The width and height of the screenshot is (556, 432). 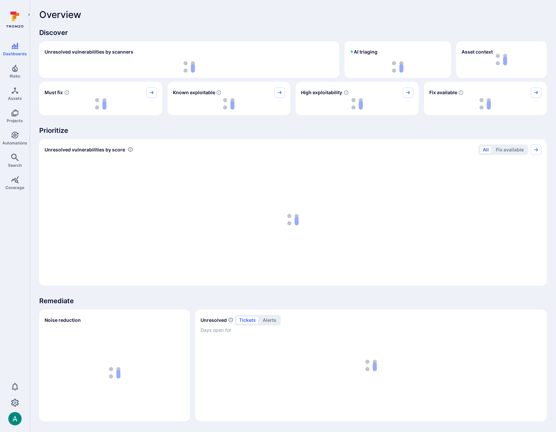 What do you see at coordinates (15, 76) in the screenshot?
I see `span: Risks` at bounding box center [15, 76].